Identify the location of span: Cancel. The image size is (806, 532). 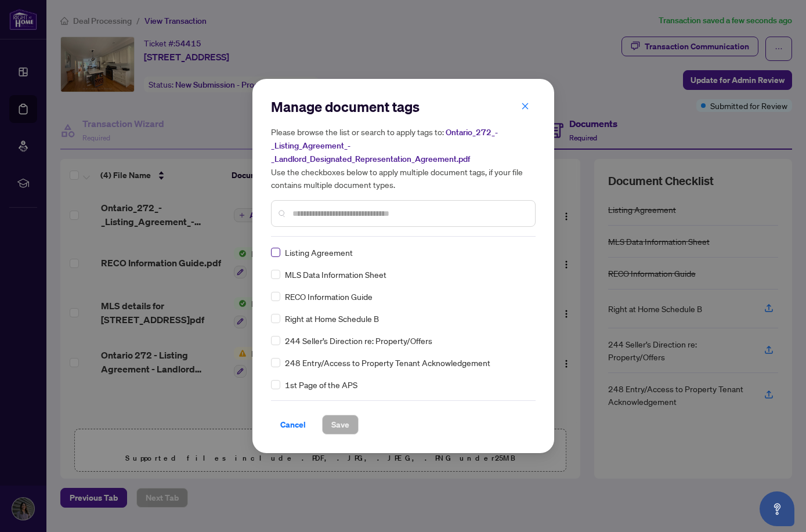
(293, 424).